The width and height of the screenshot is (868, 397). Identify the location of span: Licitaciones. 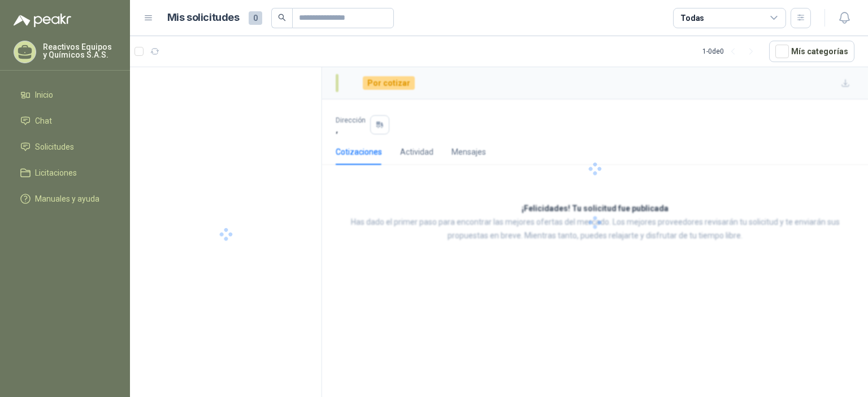
(56, 173).